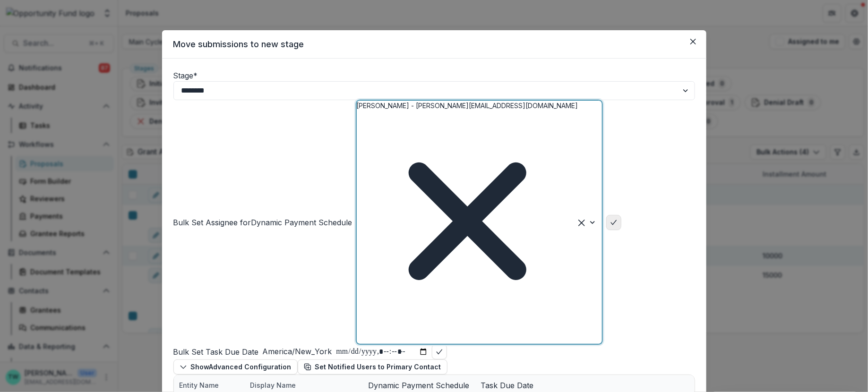 This screenshot has height=392, width=868. Describe the element at coordinates (263, 222) in the screenshot. I see `p: Bulk Set Assignee for Dynamic Payment Schedule` at that location.